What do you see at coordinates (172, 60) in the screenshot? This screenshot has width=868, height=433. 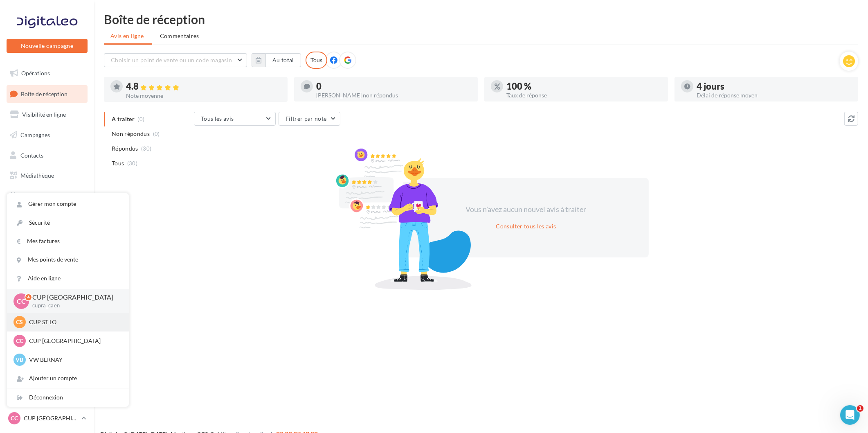 I see `span: Choisir un point de vente ou un code magasin` at bounding box center [172, 60].